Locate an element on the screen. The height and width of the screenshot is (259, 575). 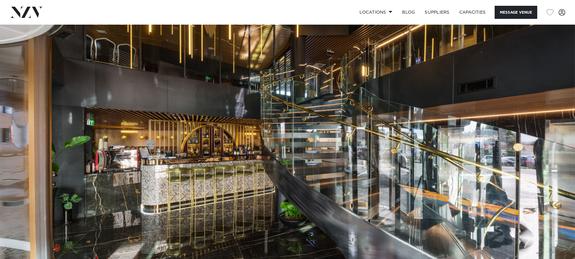
button: Message Venue is located at coordinates (516, 12).